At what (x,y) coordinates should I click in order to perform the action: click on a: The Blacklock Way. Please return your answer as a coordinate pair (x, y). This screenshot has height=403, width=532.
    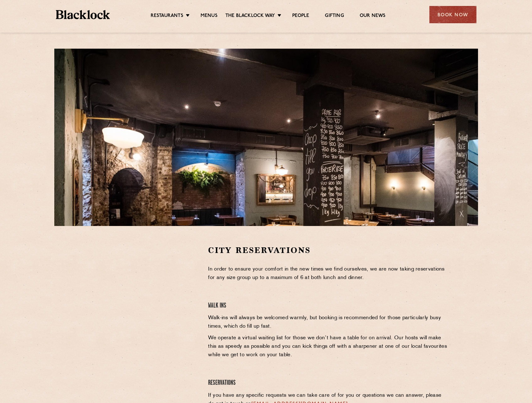
    Looking at the image, I should click on (250, 16).